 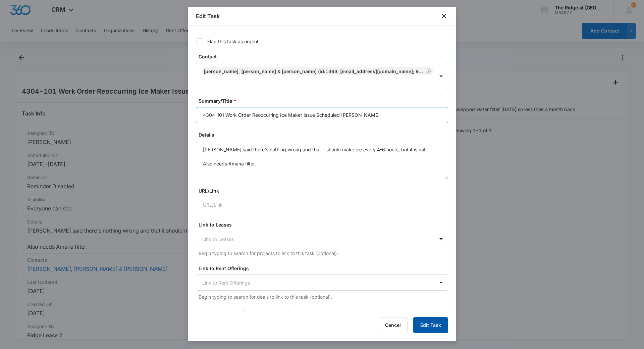 What do you see at coordinates (431, 326) in the screenshot?
I see `button: Edit Task` at bounding box center [431, 326].